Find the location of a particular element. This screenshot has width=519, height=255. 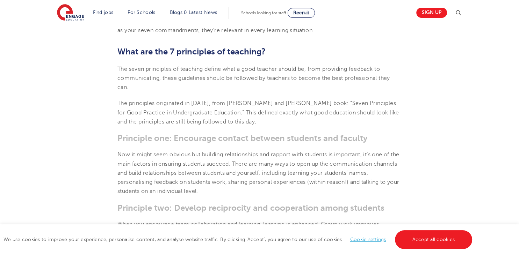

a: Cookie settings is located at coordinates (368, 240).